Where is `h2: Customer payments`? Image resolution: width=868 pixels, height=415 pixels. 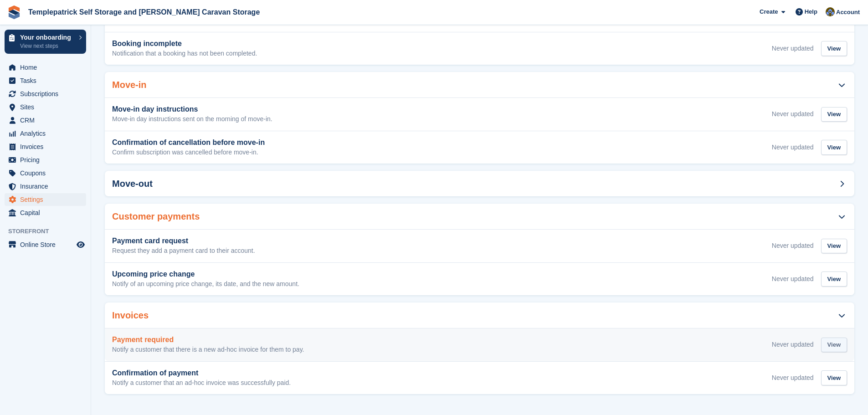
h2: Customer payments is located at coordinates (156, 216).